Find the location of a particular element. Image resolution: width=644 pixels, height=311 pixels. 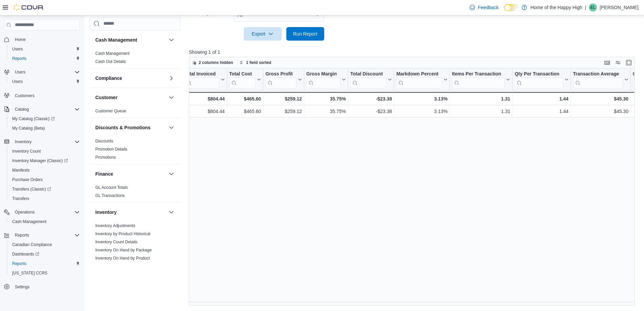

button: Total Cost is located at coordinates (245, 79).